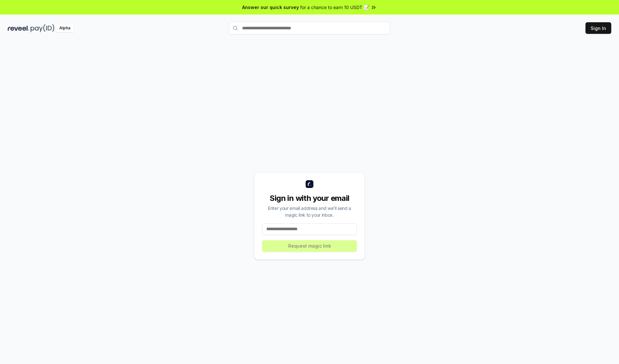 The image size is (619, 364). What do you see at coordinates (310, 184) in the screenshot?
I see `img: logo_small` at bounding box center [310, 184].